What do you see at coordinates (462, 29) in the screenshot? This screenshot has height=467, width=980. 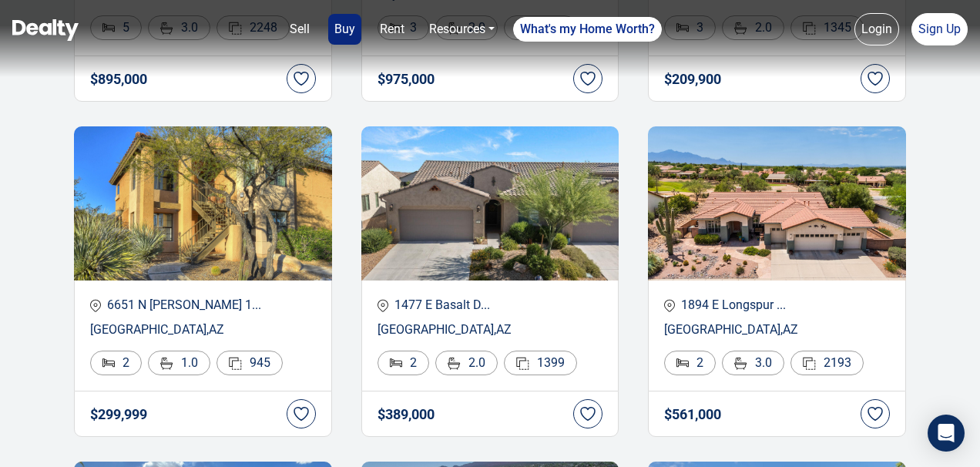 I see `a: Resources` at bounding box center [462, 29].